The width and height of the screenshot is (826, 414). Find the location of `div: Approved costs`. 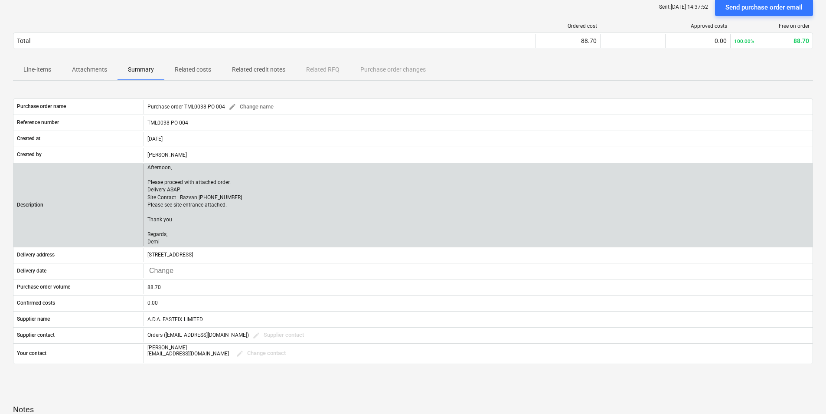

div: Approved costs is located at coordinates (698, 26).